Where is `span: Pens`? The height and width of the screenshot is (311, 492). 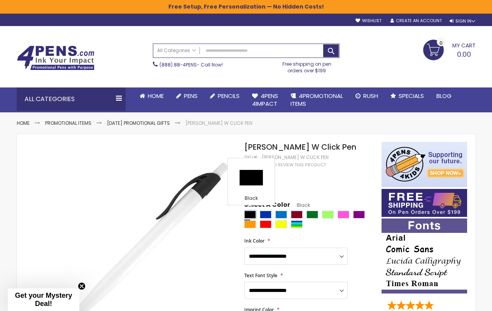 span: Pens is located at coordinates (191, 96).